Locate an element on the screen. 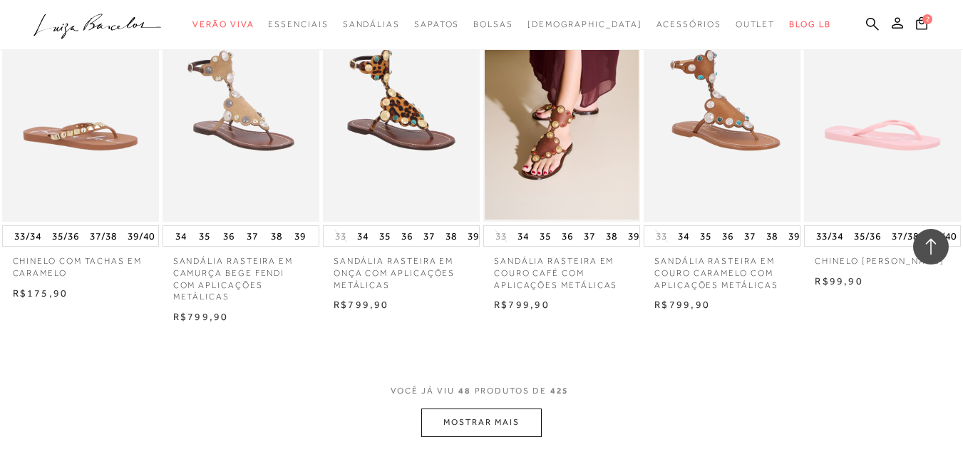 This screenshot has height=457, width=963. p: CHINELO COM TACHAS EM CARAMELO is located at coordinates (81, 263).